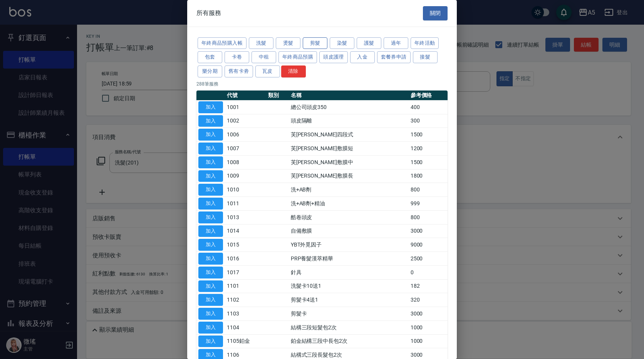 The height and width of the screenshot is (359, 644). What do you see at coordinates (322, 84) in the screenshot?
I see `p: 288 筆服務` at bounding box center [322, 84].